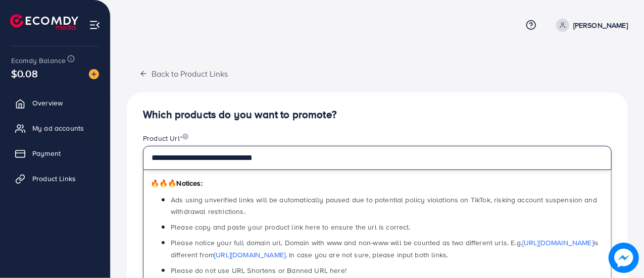  Describe the element at coordinates (24, 73) in the screenshot. I see `span: $0.08` at that location.